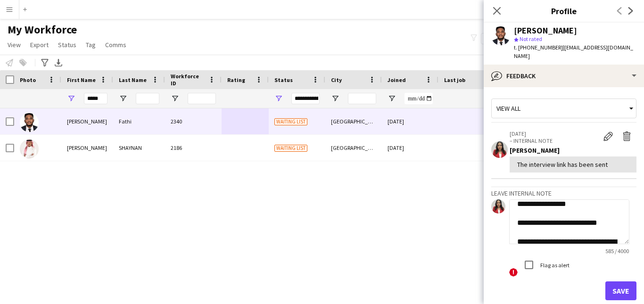  I want to click on h3: Profile, so click(564, 11).